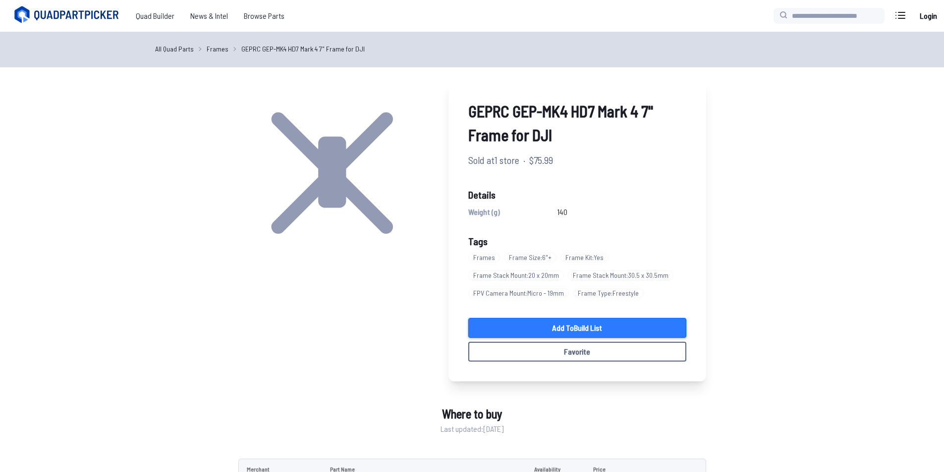 The height and width of the screenshot is (472, 944). What do you see at coordinates (484, 212) in the screenshot?
I see `span: Weight (g)` at bounding box center [484, 212].